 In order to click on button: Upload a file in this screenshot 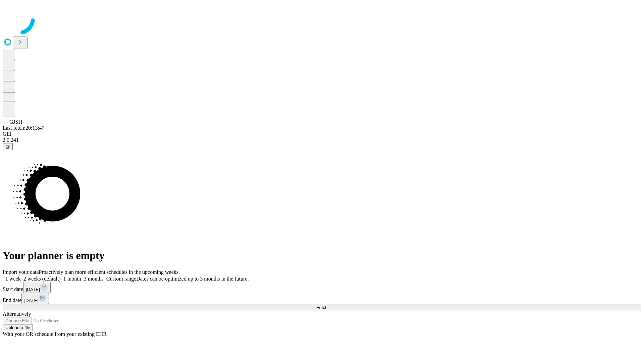, I will do `click(18, 328)`.